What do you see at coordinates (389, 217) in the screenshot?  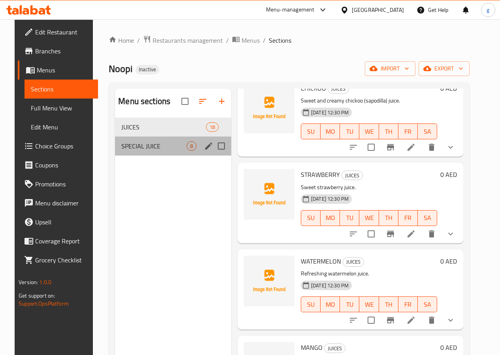 I see `span: TH` at bounding box center [389, 217].